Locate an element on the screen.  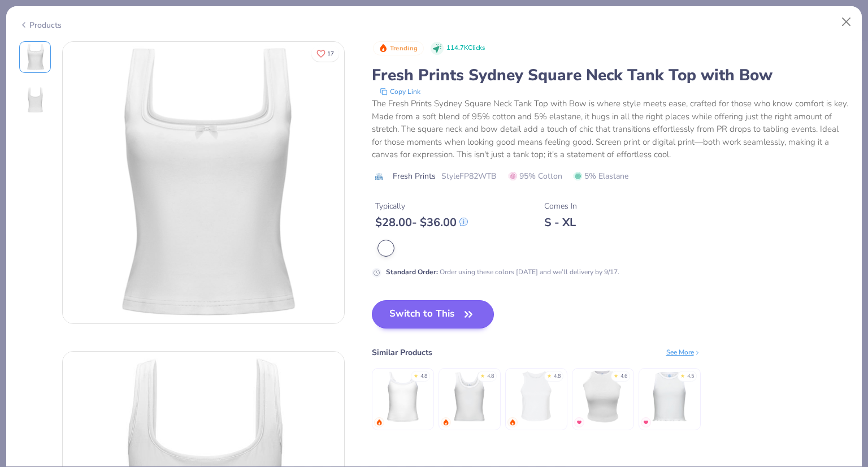
div: Typically is located at coordinates (421, 206).